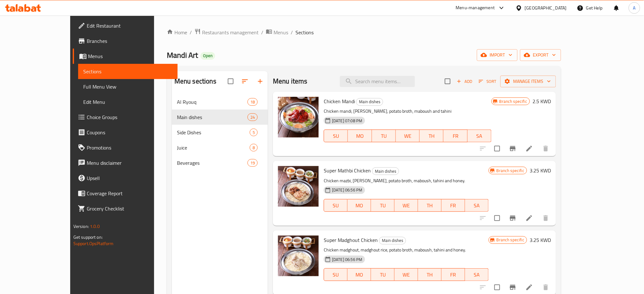 The image size is (644, 294). Describe the element at coordinates (130, 26) in the screenshot. I see `span: Edit Restaurant` at that location.